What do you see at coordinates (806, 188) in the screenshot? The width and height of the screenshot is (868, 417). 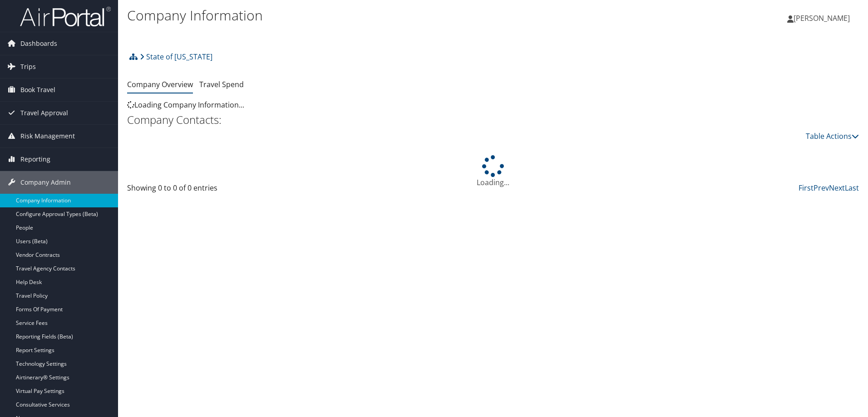 I see `a: First` at bounding box center [806, 188].